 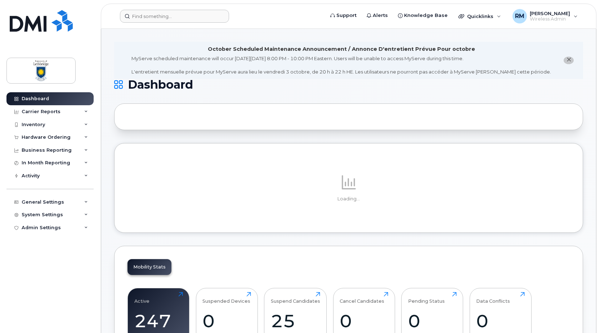 What do you see at coordinates (493, 298) in the screenshot?
I see `div: Data Conflicts` at bounding box center [493, 298].